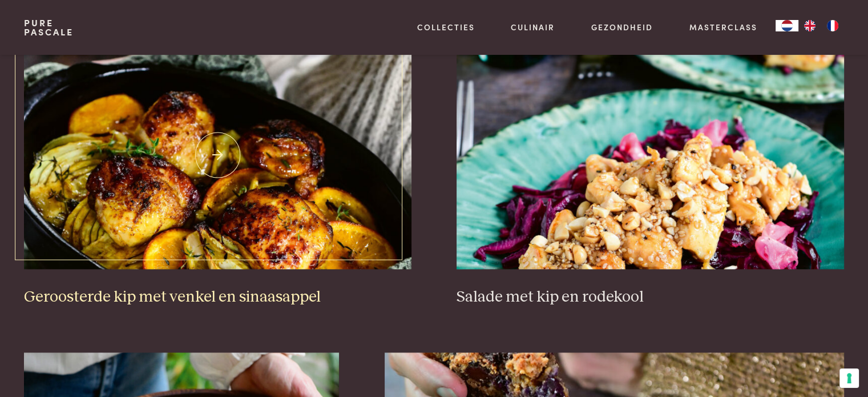  I want to click on div: Language, so click(787, 25).